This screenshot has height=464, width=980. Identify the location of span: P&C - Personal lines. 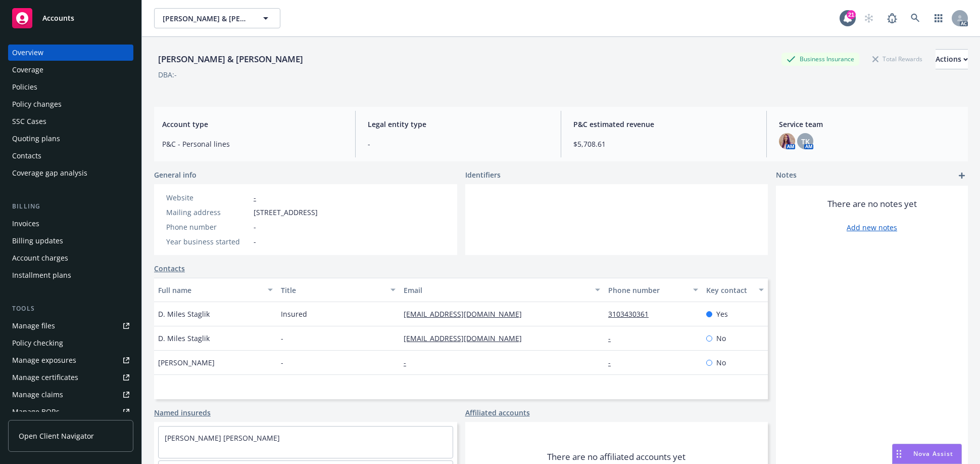
(252, 143).